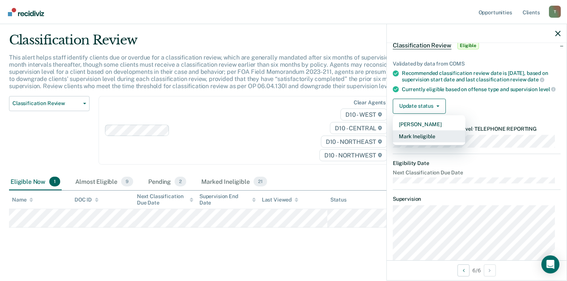  What do you see at coordinates (555, 12) in the screenshot?
I see `button: Profile dropdown button` at bounding box center [555, 12].